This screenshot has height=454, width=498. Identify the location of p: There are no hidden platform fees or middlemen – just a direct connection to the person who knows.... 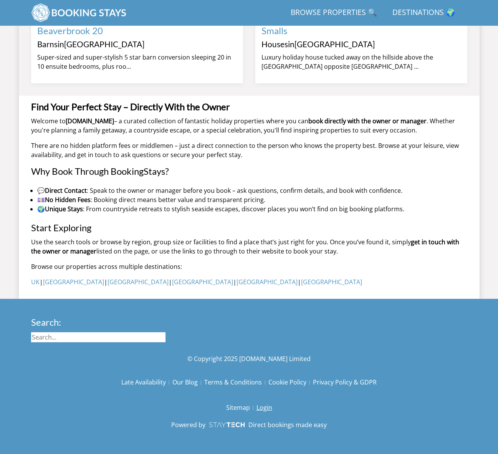
(249, 150).